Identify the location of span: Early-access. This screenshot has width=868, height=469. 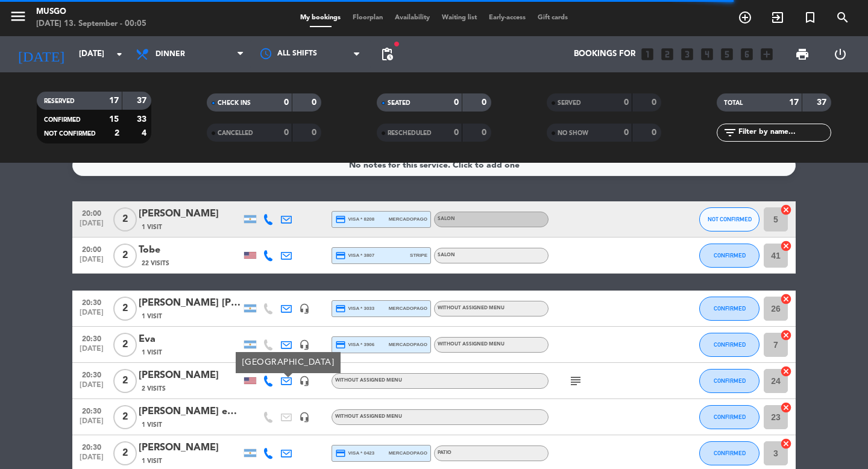
(507, 17).